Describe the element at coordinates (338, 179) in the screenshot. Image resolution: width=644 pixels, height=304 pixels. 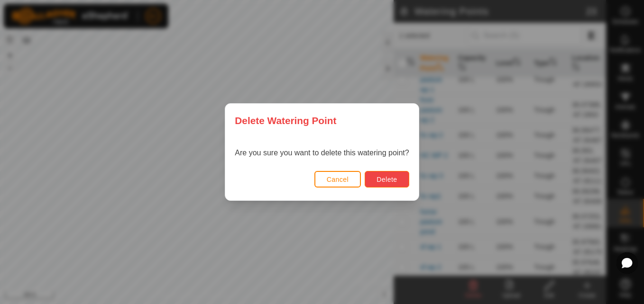
I see `button: Cancel` at that location.